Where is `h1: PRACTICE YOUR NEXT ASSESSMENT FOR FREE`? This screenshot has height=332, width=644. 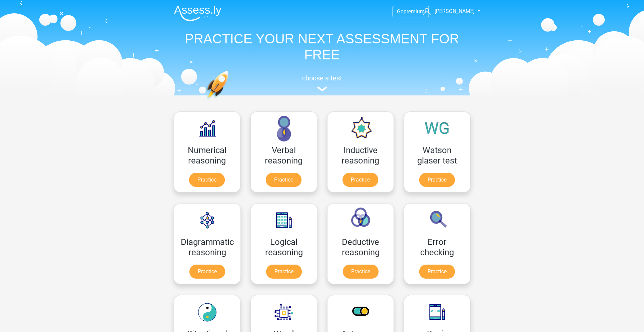 h1: PRACTICE YOUR NEXT ASSESSMENT FOR FREE is located at coordinates (322, 47).